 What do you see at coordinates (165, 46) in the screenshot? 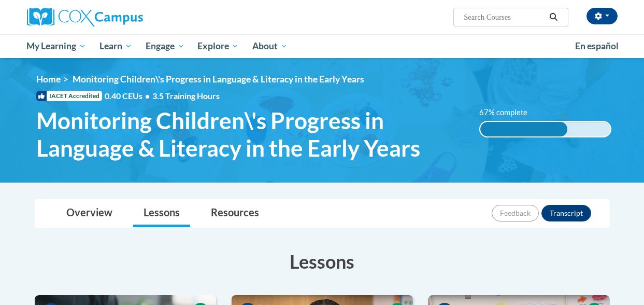
I see `a: Engage` at bounding box center [165, 46].